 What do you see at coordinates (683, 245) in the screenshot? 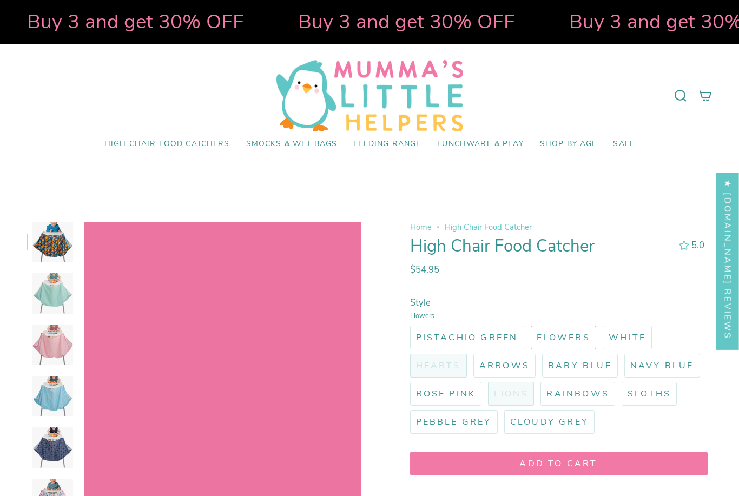
I see `div: 5.0 out of 5.0 stars` at bounding box center [683, 245].